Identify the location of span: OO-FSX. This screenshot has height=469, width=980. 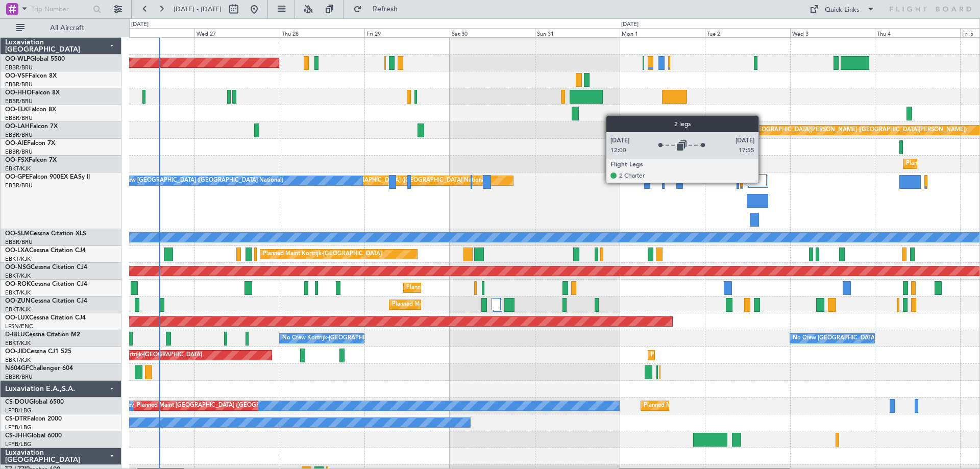
(17, 160).